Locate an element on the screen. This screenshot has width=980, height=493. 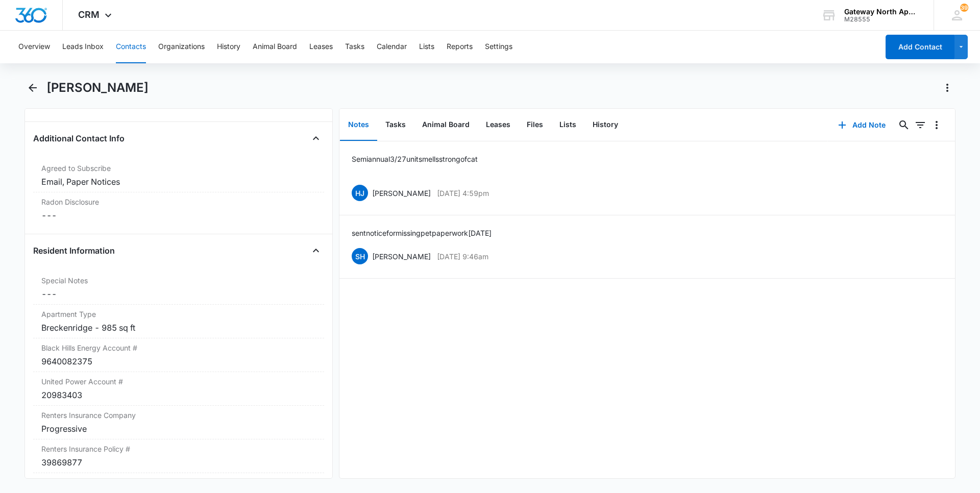
div: United Power Account #20983403 is located at coordinates (179, 389).